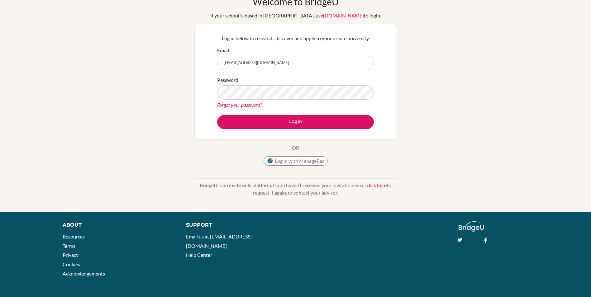  I want to click on label: Email, so click(223, 50).